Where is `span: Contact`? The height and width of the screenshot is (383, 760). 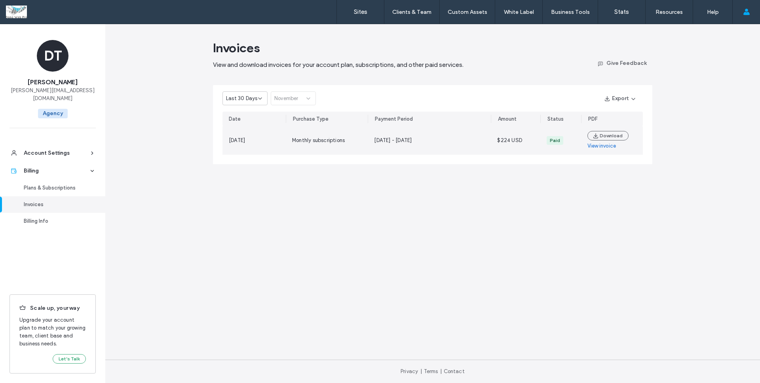 span: Contact is located at coordinates (454, 371).